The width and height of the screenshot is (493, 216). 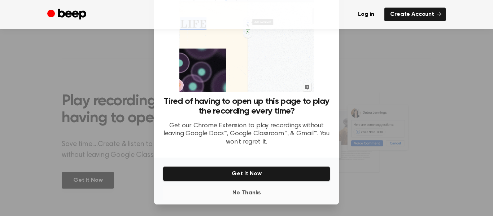 What do you see at coordinates (247, 134) in the screenshot?
I see `p: Get our Chrome Extension to play recordings without leaving Google Docs™, Google Classroom™, & Gm...` at bounding box center [247, 134].